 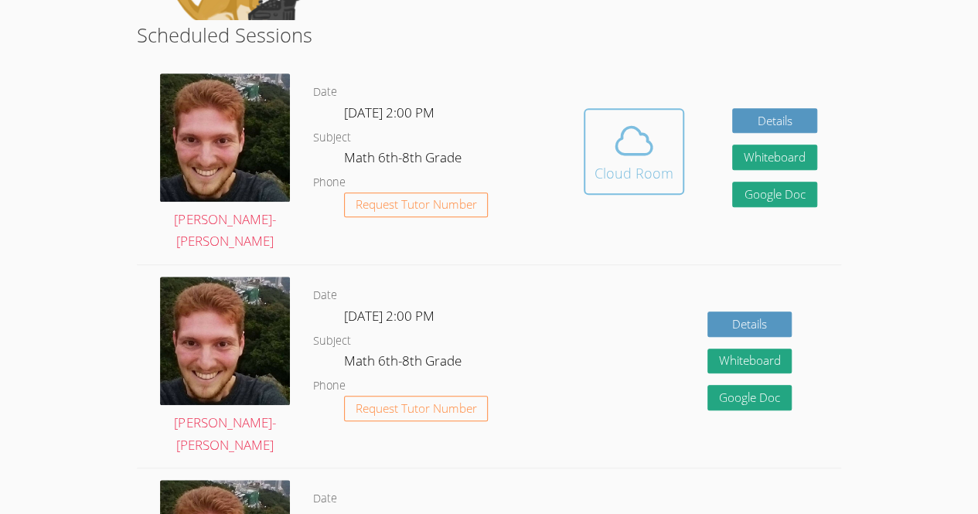 I want to click on h2: Scheduled Sessions, so click(x=489, y=35).